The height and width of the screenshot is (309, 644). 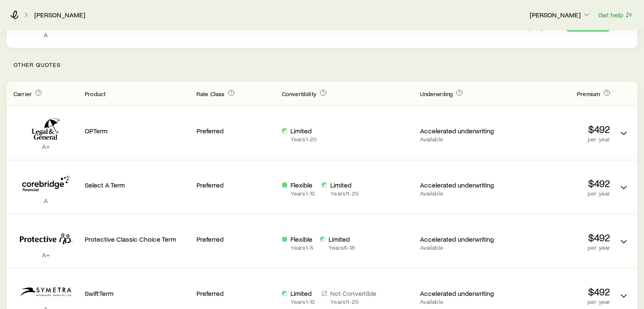 What do you see at coordinates (95, 94) in the screenshot?
I see `span: Product` at bounding box center [95, 94].